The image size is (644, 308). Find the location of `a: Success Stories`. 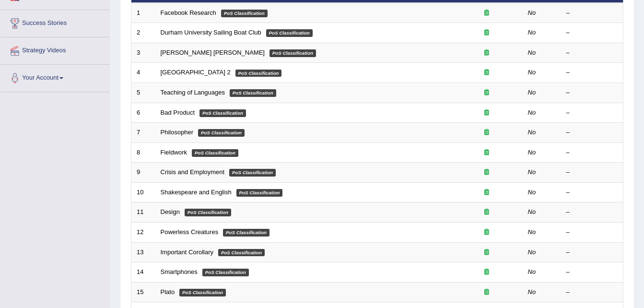

a: Success Stories is located at coordinates (55, 22).